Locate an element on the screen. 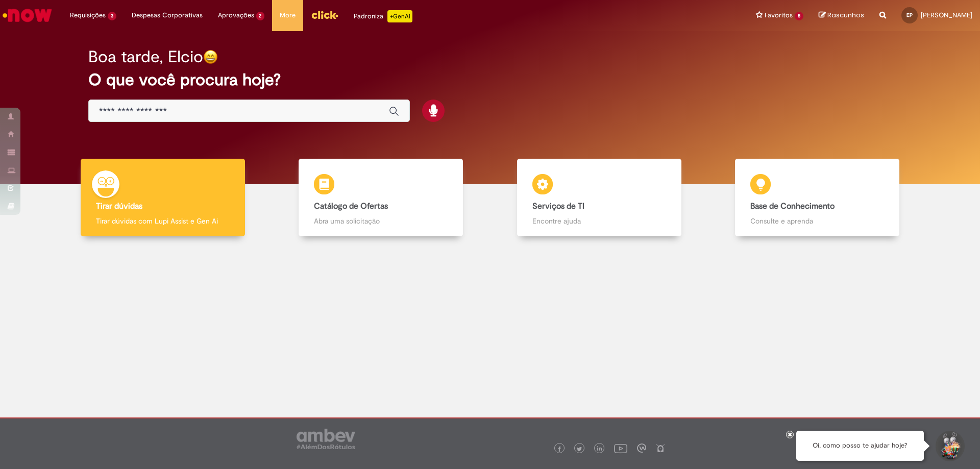  b: Base de Conhecimento is located at coordinates (792, 207).